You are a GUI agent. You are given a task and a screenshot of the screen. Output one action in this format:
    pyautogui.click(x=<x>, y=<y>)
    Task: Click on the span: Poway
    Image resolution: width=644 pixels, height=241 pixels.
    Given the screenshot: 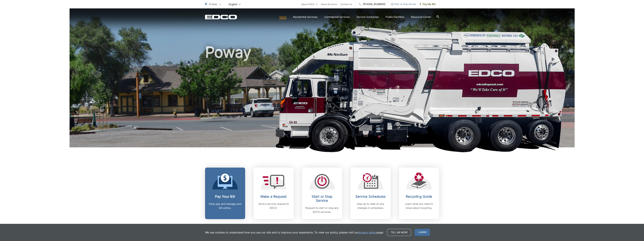 What is the action you would take?
    pyautogui.click(x=213, y=4)
    